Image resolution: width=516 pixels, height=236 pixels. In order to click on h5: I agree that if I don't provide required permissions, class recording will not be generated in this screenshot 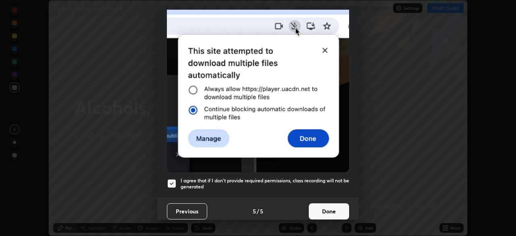, I will do `click(265, 183)`.